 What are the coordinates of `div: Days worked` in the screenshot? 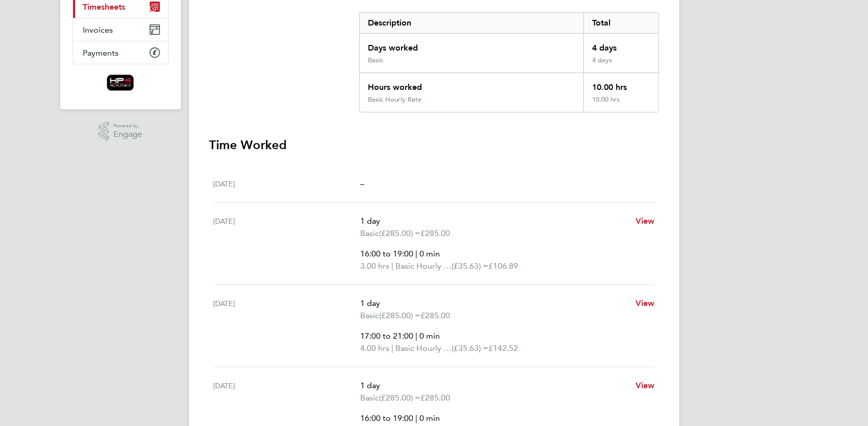 It's located at (472, 45).